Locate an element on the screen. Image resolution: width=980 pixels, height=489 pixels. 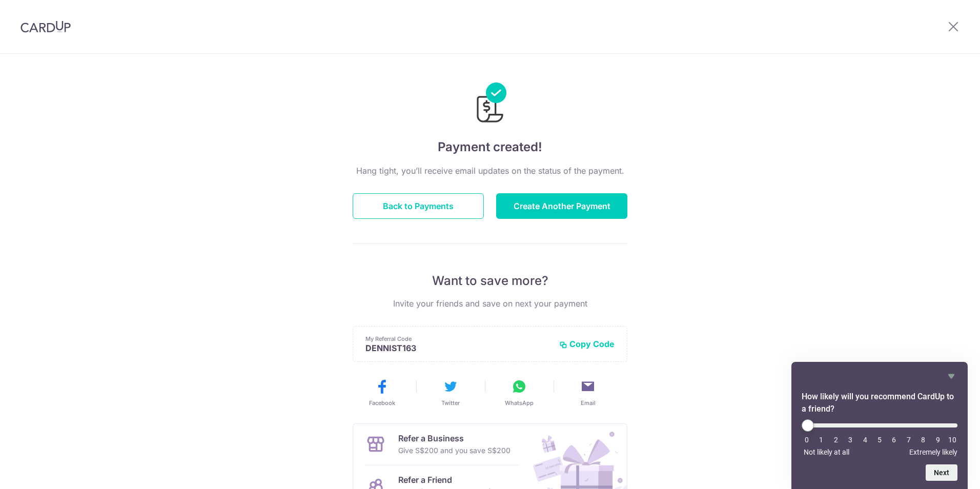
li: 4 is located at coordinates (865, 440).